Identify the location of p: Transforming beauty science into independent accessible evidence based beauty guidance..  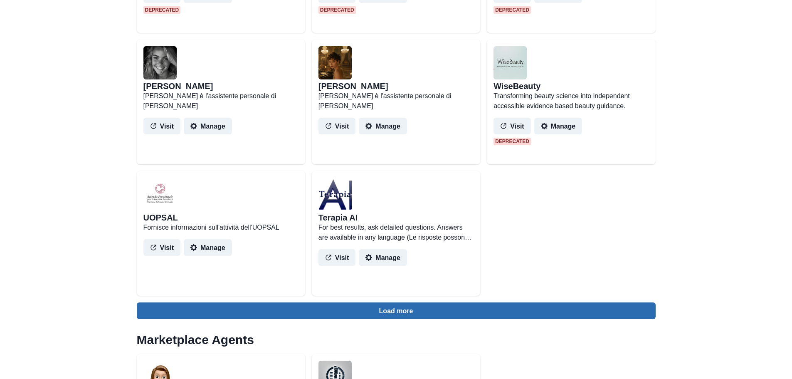
(571, 101).